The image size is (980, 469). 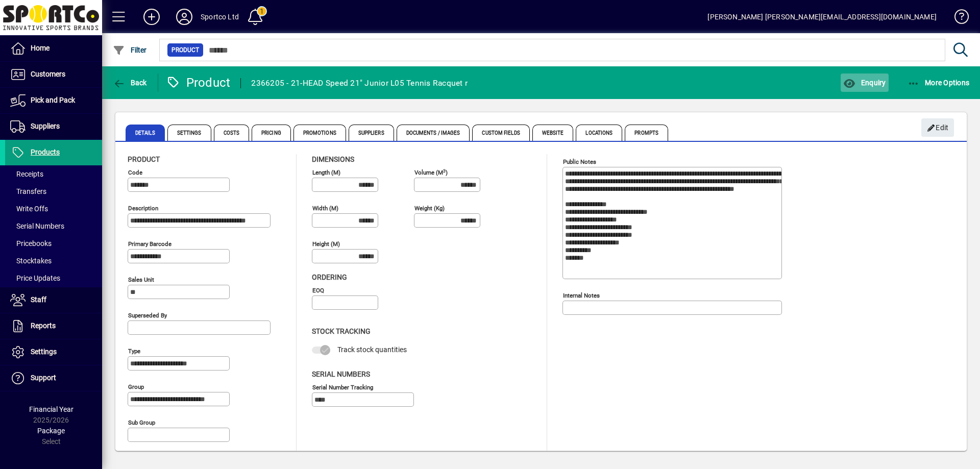 I want to click on div: Product, so click(x=198, y=83).